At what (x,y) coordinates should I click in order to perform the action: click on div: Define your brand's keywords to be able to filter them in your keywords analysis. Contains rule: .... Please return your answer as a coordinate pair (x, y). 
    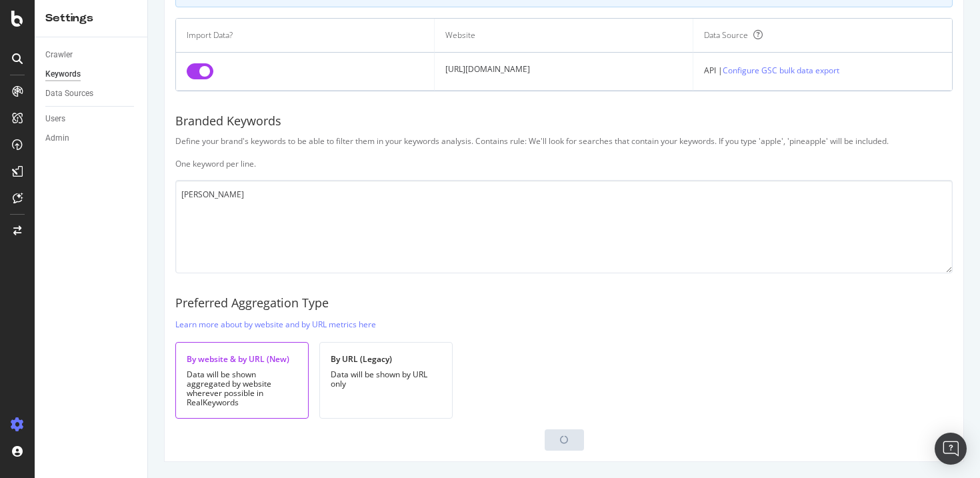
    Looking at the image, I should click on (564, 152).